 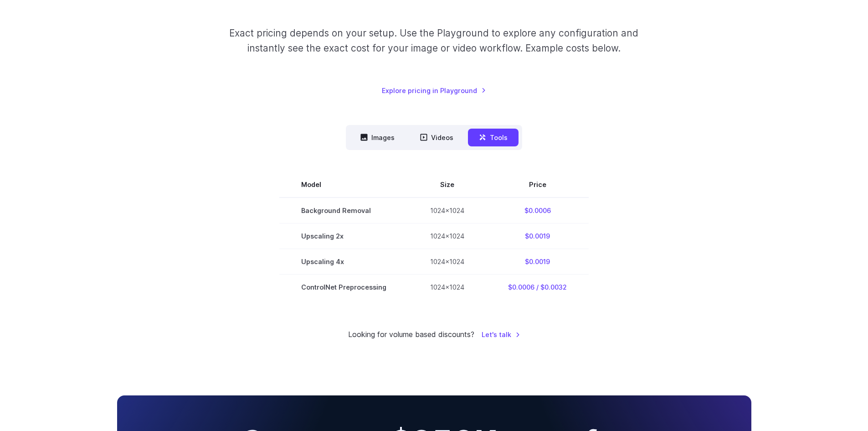 I want to click on td: Upscaling 4x, so click(x=343, y=261).